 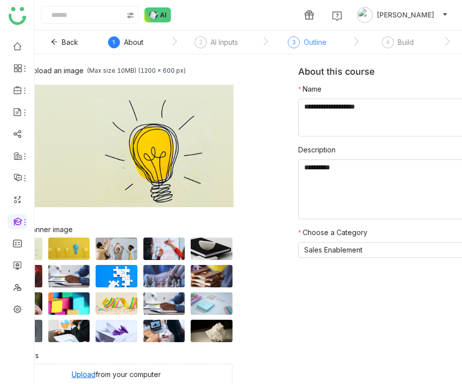 I want to click on div: Build, so click(x=406, y=42).